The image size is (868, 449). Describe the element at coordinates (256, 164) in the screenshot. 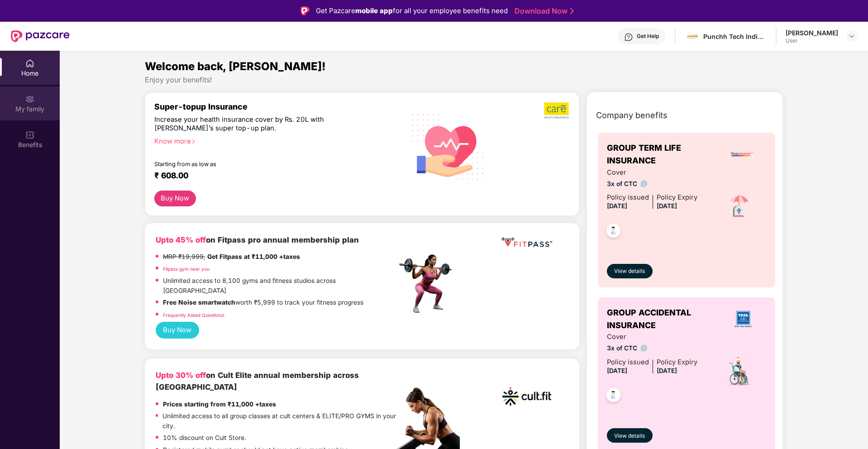

I see `div: Starting from as low as` at that location.